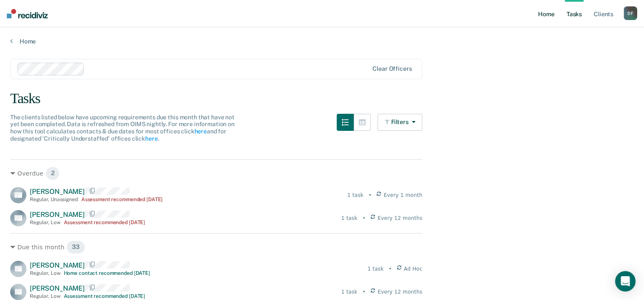 The image size is (644, 300). What do you see at coordinates (53, 173) in the screenshot?
I see `span: 2` at bounding box center [53, 173].